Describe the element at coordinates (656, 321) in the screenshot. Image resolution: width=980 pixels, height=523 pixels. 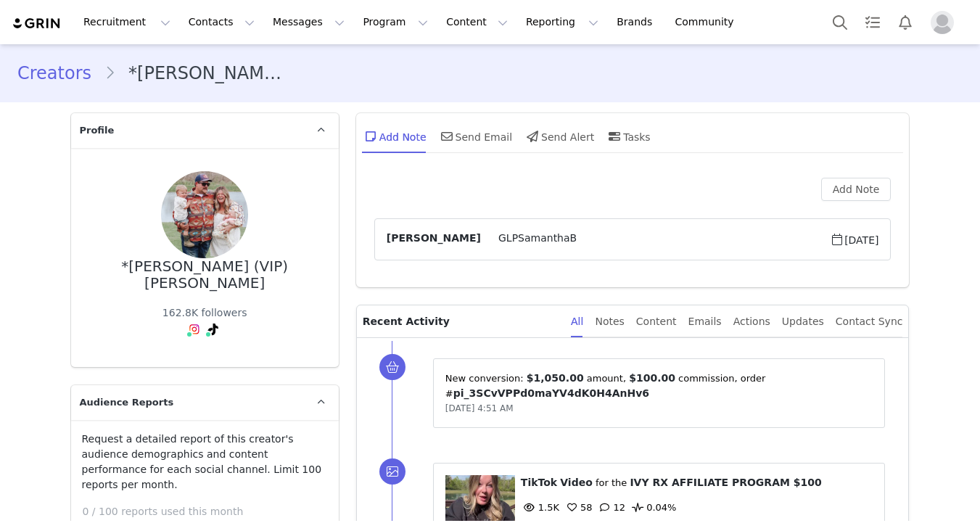
I see `div: Content` at that location.